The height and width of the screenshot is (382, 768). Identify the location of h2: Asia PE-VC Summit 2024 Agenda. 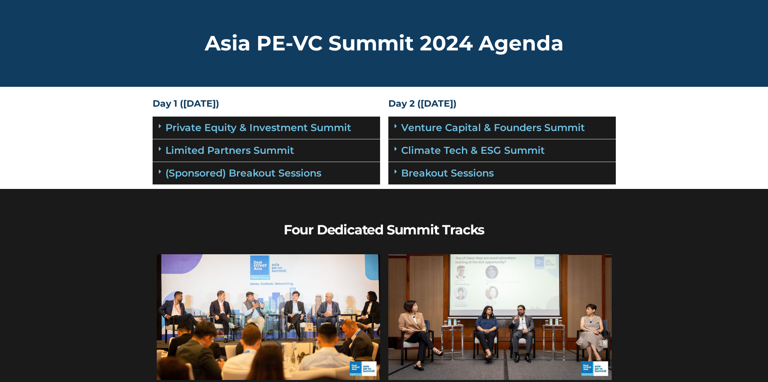
(384, 43).